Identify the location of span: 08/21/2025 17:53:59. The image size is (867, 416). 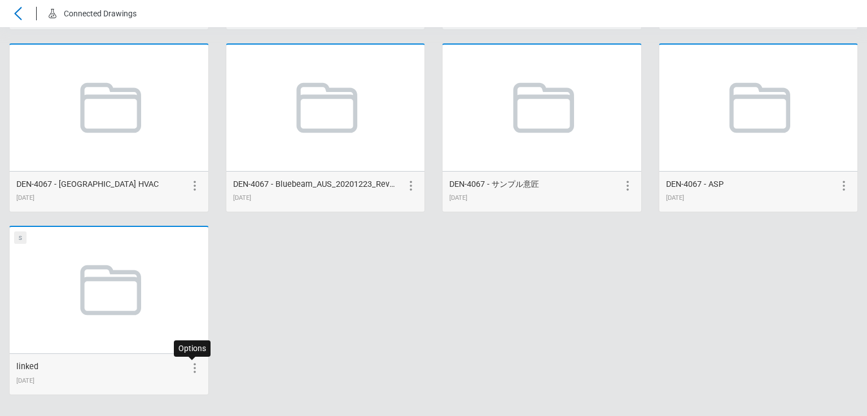
(25, 380).